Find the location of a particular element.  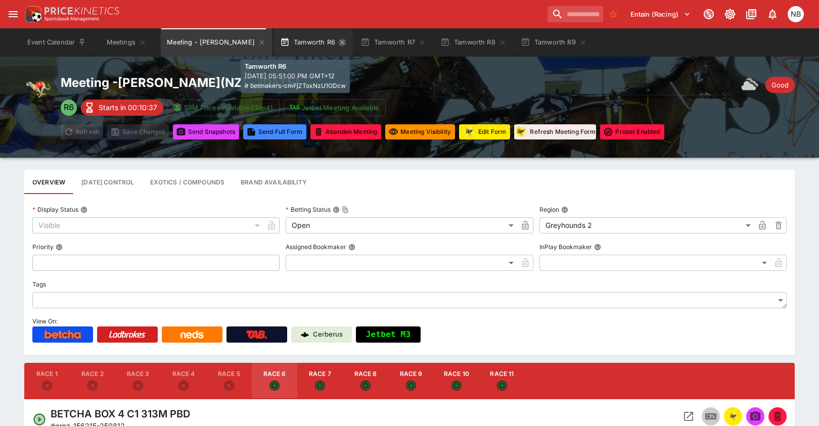

button: Race 6 is located at coordinates (275, 381).